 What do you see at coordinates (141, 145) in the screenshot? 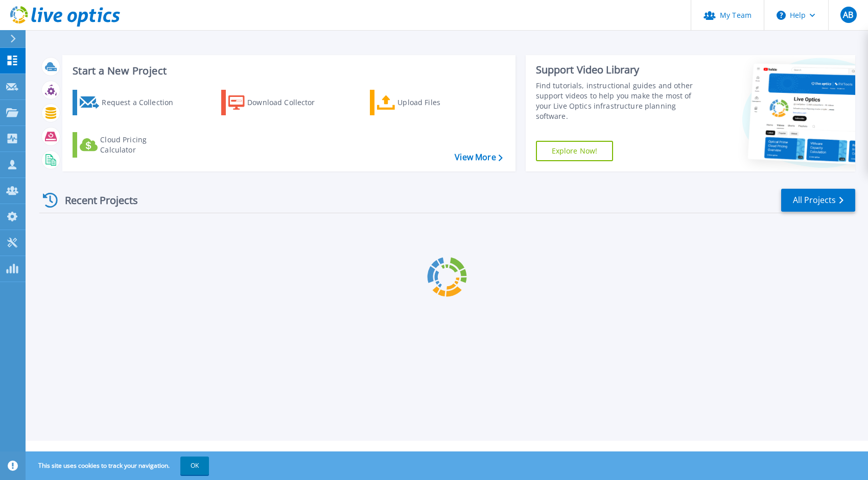
I see `div: Cloud Pricing Calculator` at bounding box center [141, 145].